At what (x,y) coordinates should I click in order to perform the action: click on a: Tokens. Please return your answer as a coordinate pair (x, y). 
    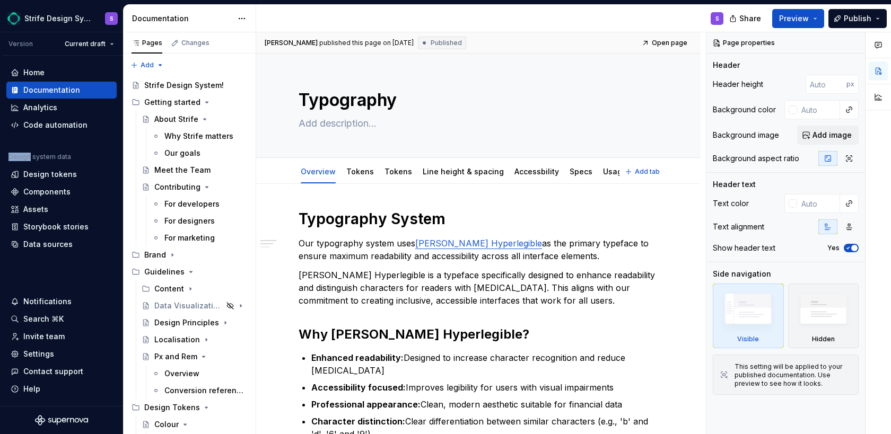
    Looking at the image, I should click on (398, 171).